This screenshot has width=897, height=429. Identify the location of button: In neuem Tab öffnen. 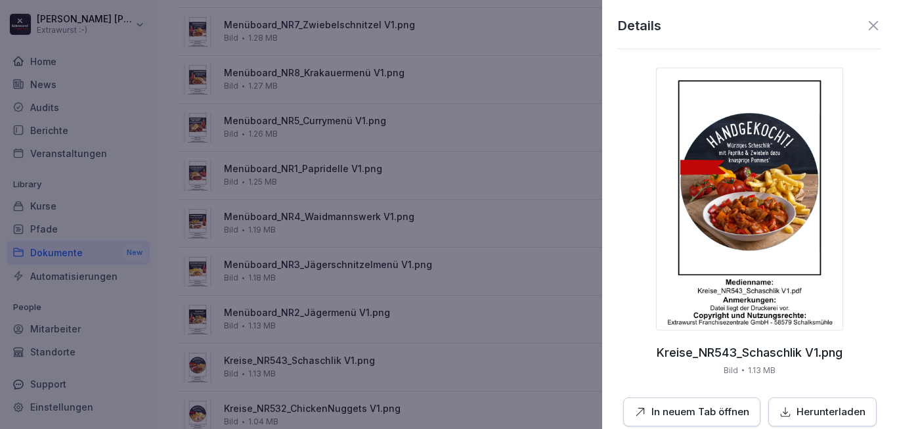
(692, 412).